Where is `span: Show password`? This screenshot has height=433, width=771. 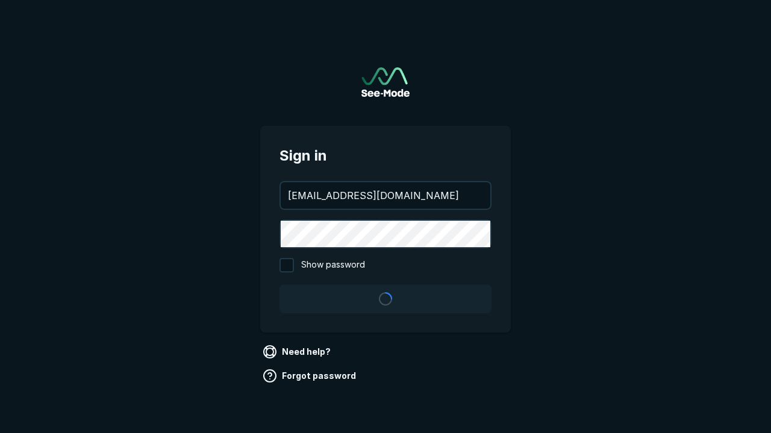
span: Show password is located at coordinates (333, 265).